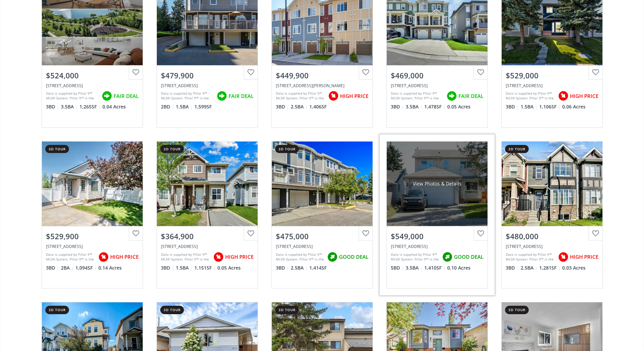 This screenshot has height=351, width=644. I want to click on div: 128 Cityscape Row NE, Calgary, AB T3N 0S9, so click(552, 246).